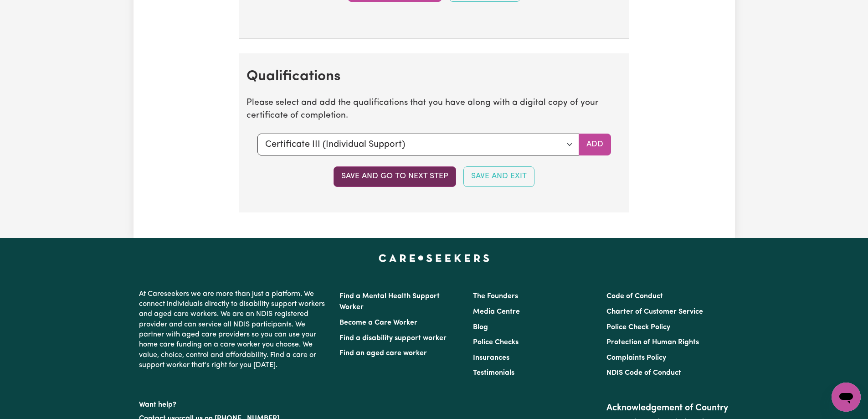 The width and height of the screenshot is (868, 419). I want to click on a: NDIS Code of Conduct, so click(644, 373).